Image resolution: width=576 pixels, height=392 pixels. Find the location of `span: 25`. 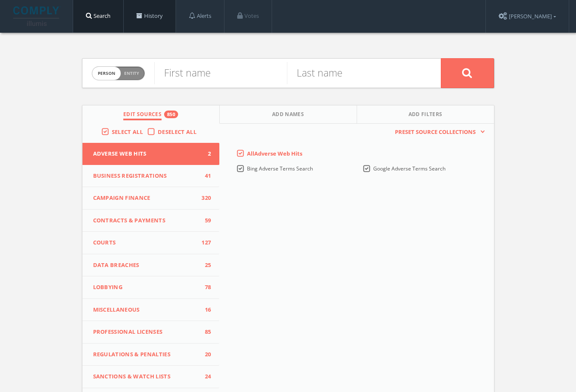

span: 25 is located at coordinates (205, 265).